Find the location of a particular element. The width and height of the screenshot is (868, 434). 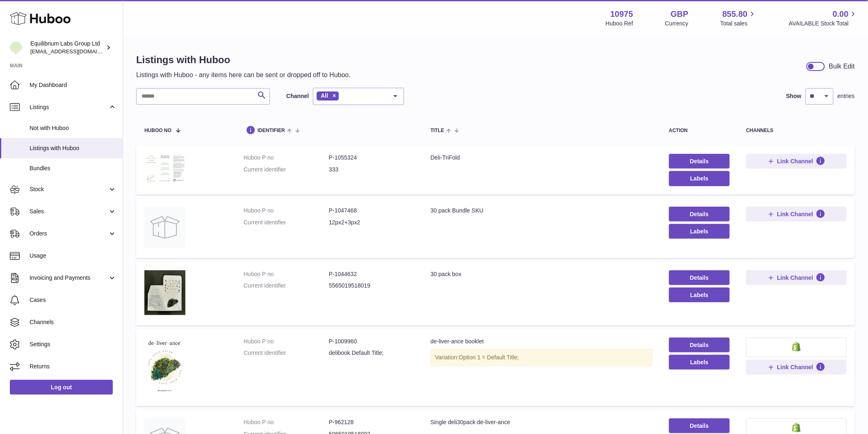

dd: 333 is located at coordinates (372, 169).